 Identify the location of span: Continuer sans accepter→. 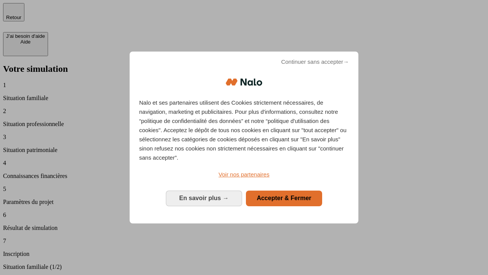
(315, 62).